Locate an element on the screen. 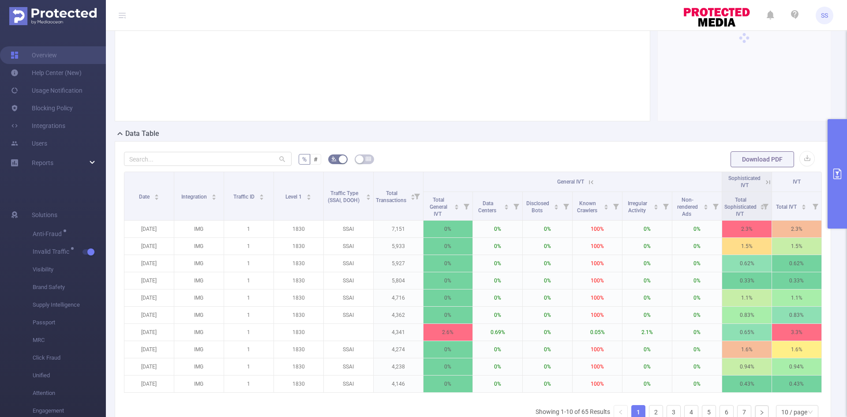 Image resolution: width=847 pixels, height=417 pixels. p: 0.43% is located at coordinates (747, 384).